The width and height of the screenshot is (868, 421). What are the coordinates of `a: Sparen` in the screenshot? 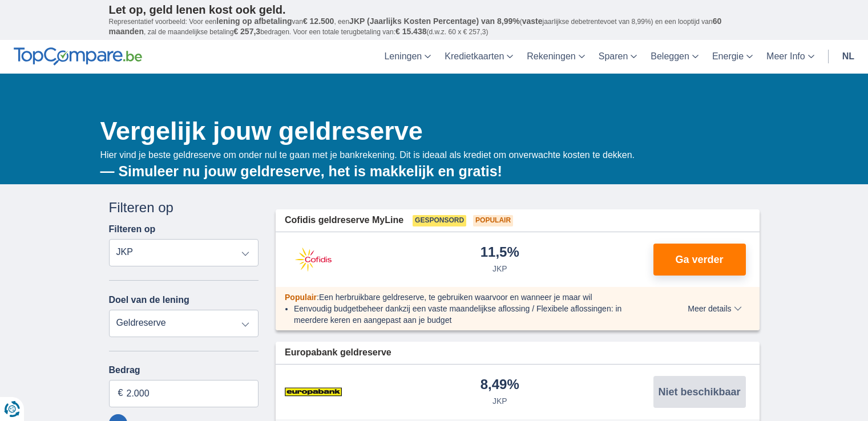 It's located at (618, 56).